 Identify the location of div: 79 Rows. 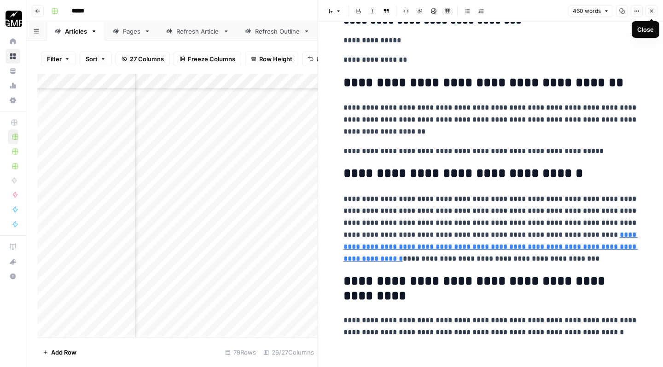
(240, 352).